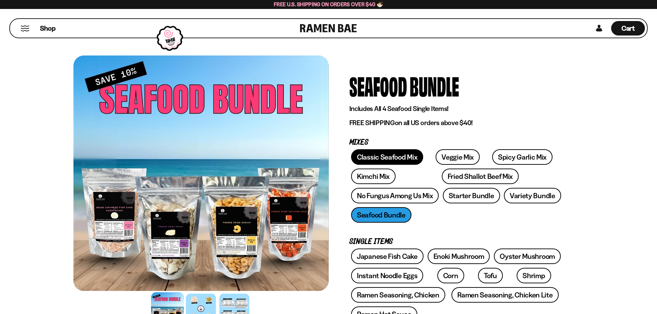 Image resolution: width=657 pixels, height=314 pixels. Describe the element at coordinates (457, 157) in the screenshot. I see `a: Veggie Mix` at that location.